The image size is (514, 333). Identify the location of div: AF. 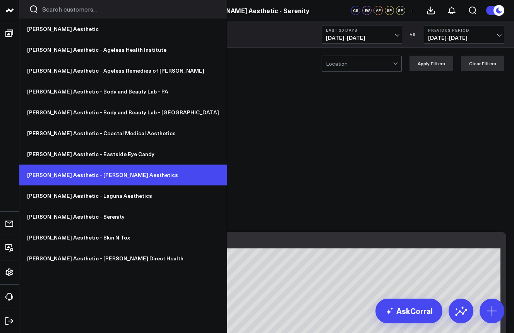
(378, 10).